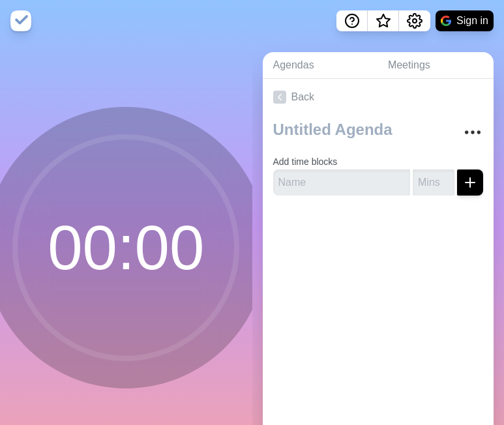  What do you see at coordinates (378, 97) in the screenshot?
I see `a: Back` at bounding box center [378, 97].